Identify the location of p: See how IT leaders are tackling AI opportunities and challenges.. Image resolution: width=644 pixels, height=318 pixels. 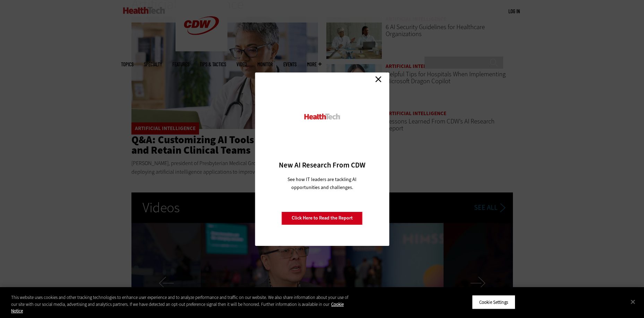
(322, 184).